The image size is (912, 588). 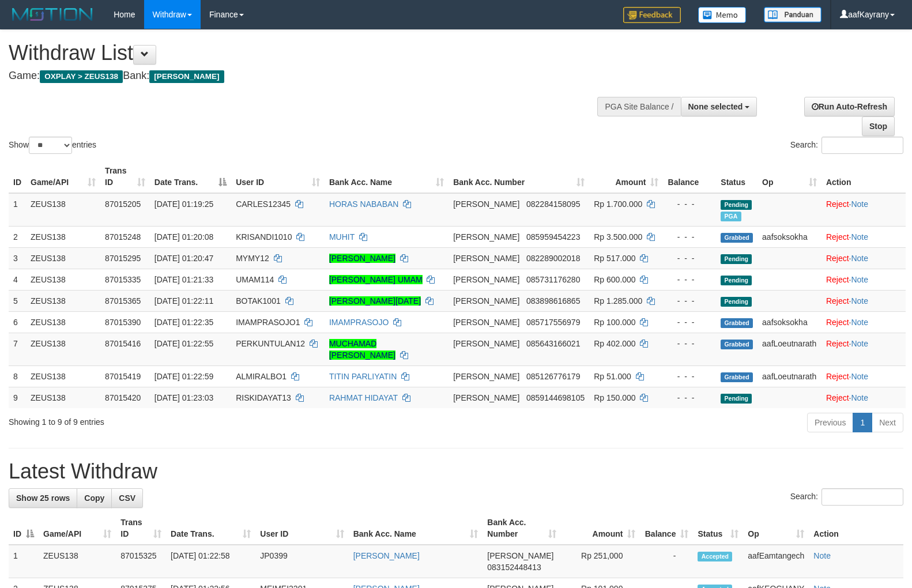 I want to click on th: ID, so click(x=17, y=176).